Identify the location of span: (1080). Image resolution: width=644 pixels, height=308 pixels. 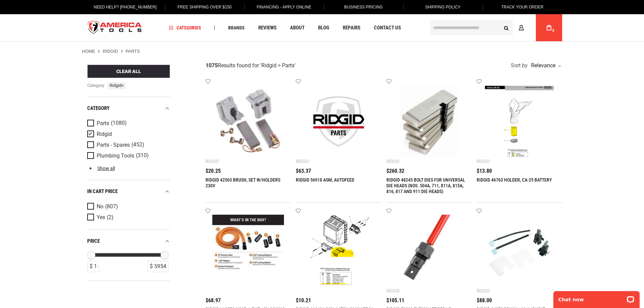
(119, 123).